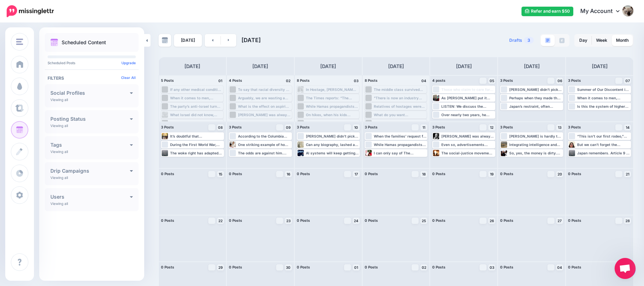 The image size is (644, 286). I want to click on a: 03, so click(492, 267).